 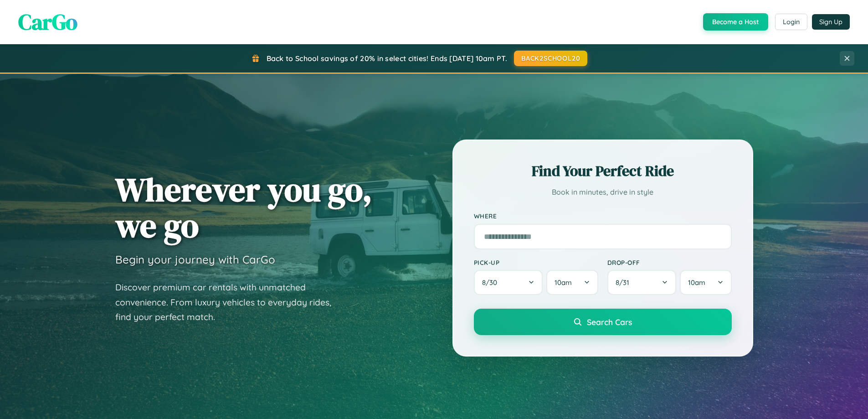 What do you see at coordinates (603, 322) in the screenshot?
I see `button: Search Cars` at bounding box center [603, 322].